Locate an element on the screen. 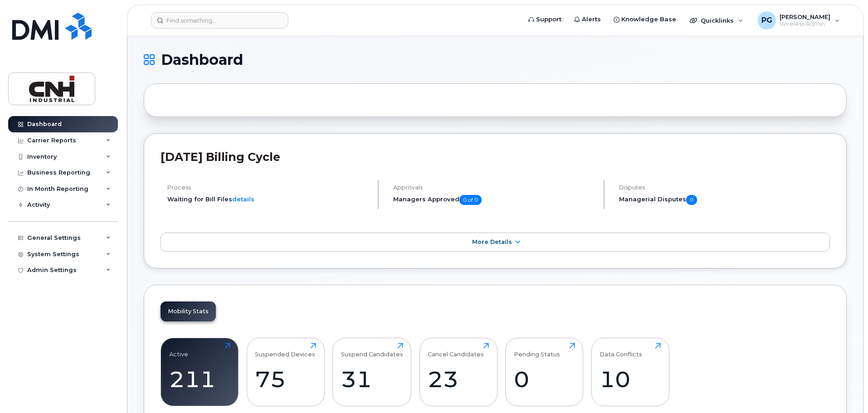  div: 0 is located at coordinates (544, 379).